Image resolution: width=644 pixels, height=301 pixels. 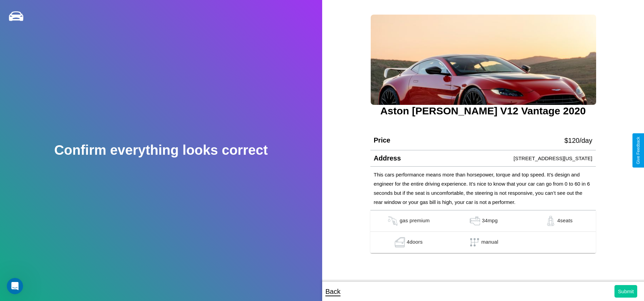 What do you see at coordinates (382, 140) in the screenshot?
I see `h4: Price` at bounding box center [382, 140].